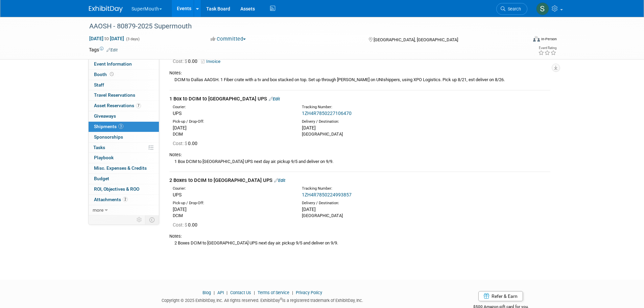  What do you see at coordinates (327, 113) in the screenshot?
I see `a: 1ZH4R7850227106470` at bounding box center [327, 113].